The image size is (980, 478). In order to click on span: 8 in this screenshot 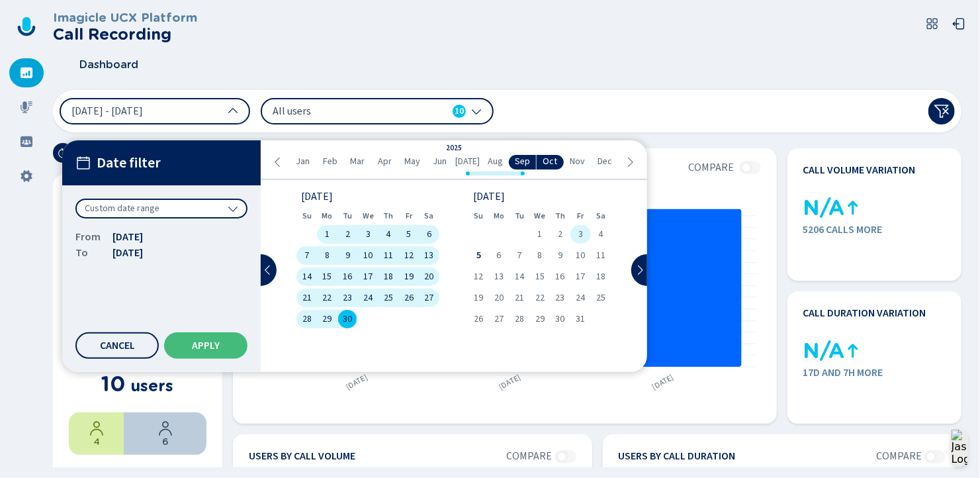, I will do `click(327, 255)`.